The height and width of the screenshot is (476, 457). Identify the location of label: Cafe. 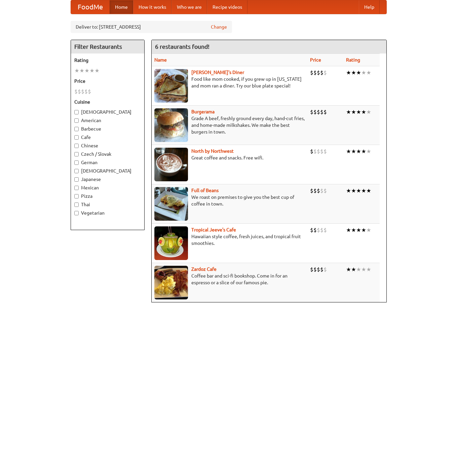
(108, 137).